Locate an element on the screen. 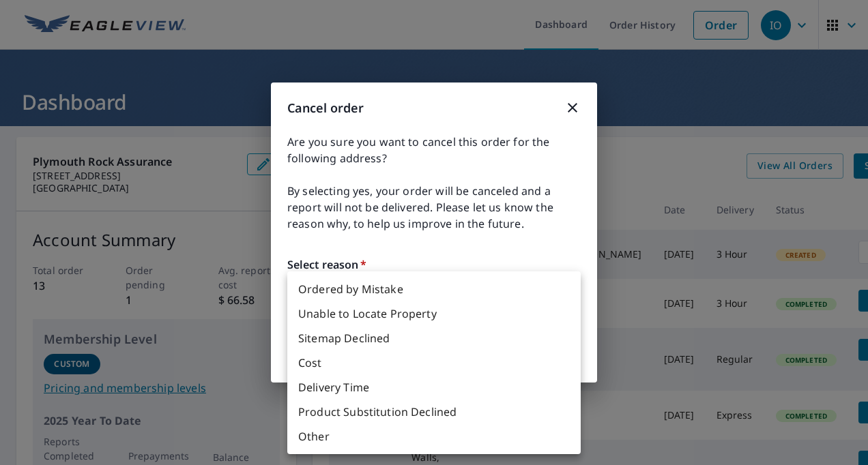 Image resolution: width=868 pixels, height=465 pixels. li: Cost is located at coordinates (434, 363).